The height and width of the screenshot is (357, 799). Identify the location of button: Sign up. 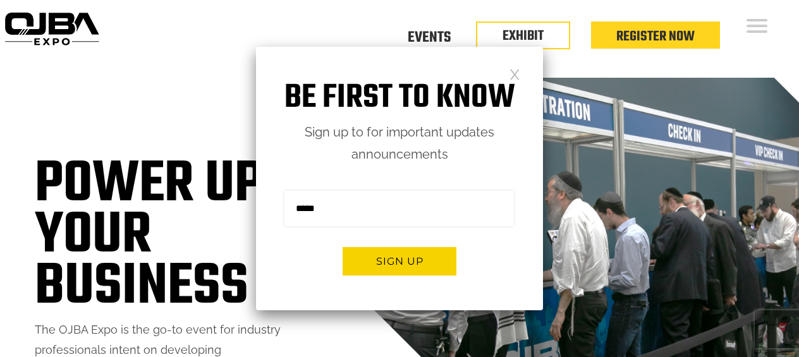
(399, 261).